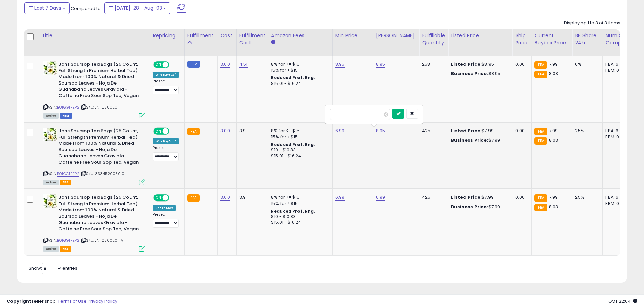 This screenshot has height=308, width=644. Describe the element at coordinates (94, 222) in the screenshot. I see `div: ASIN:` at that location.